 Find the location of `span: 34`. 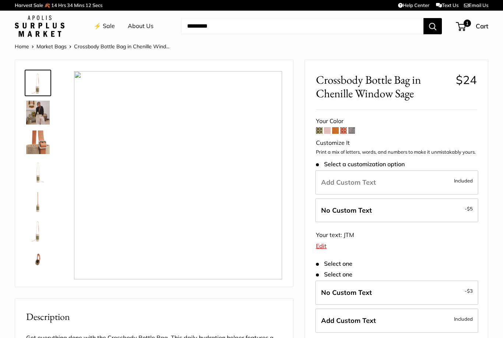

span: 34 is located at coordinates (70, 5).